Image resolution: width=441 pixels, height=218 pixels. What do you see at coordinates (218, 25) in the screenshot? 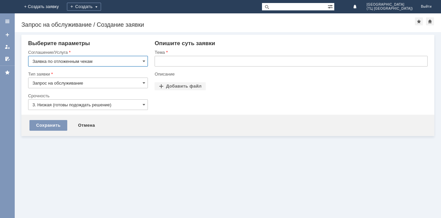
I see `div: Запрос на обслуживание / Создание заявки` at bounding box center [218, 25].